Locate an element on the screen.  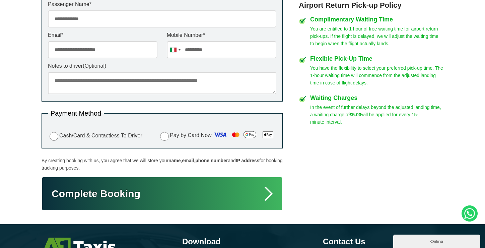
strong: £5.00 is located at coordinates (356, 115).